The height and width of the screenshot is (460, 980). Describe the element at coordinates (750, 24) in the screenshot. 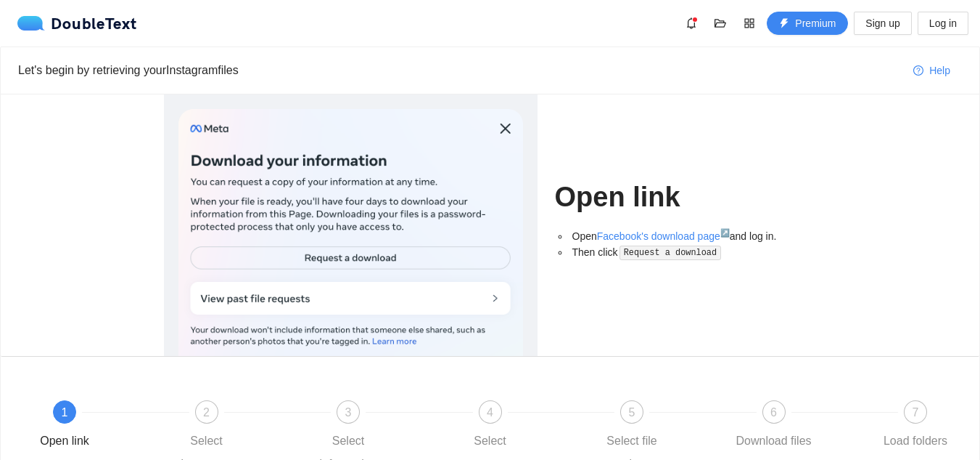

I see `span: appstore` at that location.